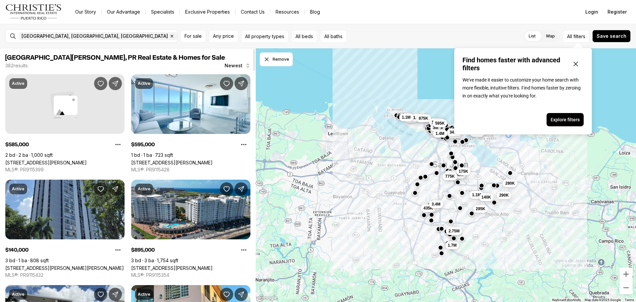 The image size is (636, 302). Describe the element at coordinates (592, 12) in the screenshot. I see `button: Login` at that location.